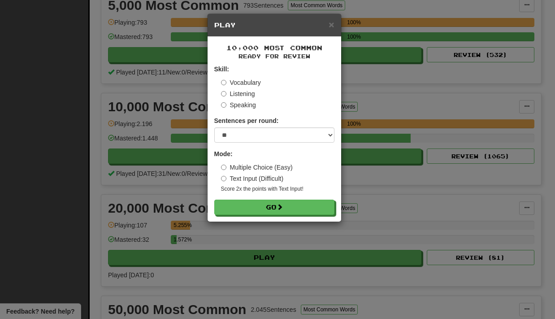 This screenshot has height=319, width=555. Describe the element at coordinates (274, 207) in the screenshot. I see `button: Go` at that location.